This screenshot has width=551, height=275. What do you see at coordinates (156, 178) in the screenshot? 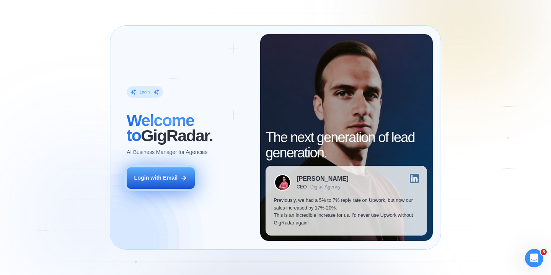
I see `div: Login with Email` at bounding box center [156, 178].